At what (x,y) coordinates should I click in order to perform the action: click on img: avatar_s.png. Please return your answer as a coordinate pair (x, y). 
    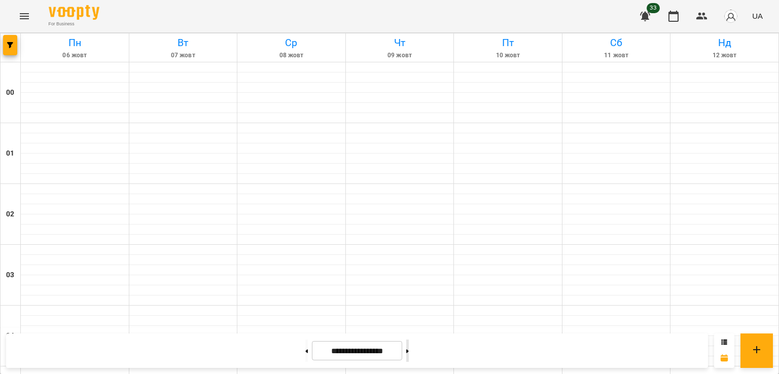
    Looking at the image, I should click on (731, 16).